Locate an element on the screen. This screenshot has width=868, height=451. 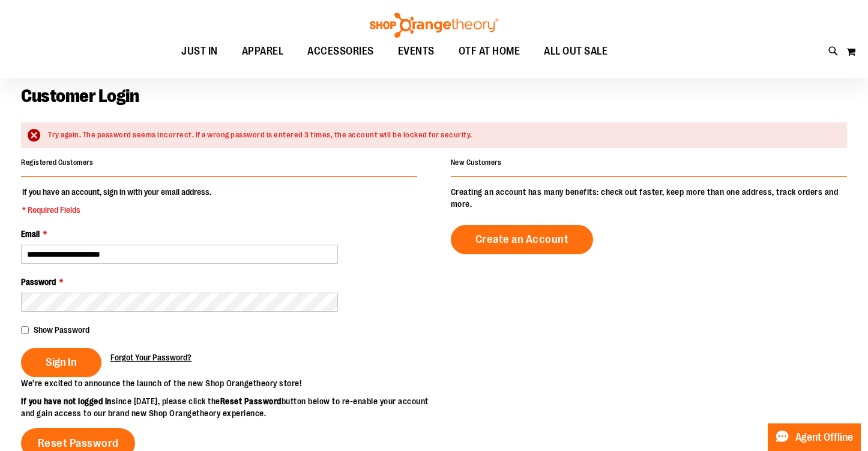
span: OTF AT HOME is located at coordinates (489, 51).